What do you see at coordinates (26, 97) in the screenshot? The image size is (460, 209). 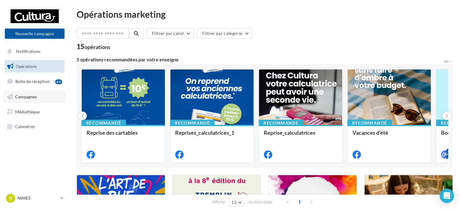 I see `span: Campagnes` at bounding box center [26, 97].